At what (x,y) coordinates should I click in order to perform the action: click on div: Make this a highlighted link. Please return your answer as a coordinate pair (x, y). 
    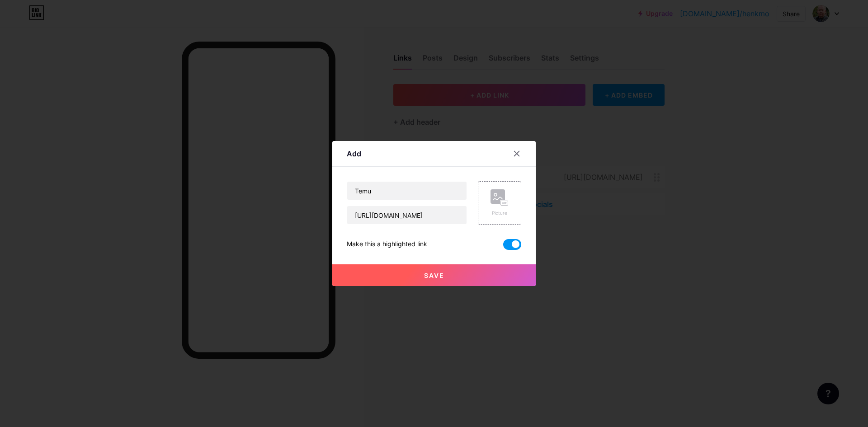
    Looking at the image, I should click on (387, 244).